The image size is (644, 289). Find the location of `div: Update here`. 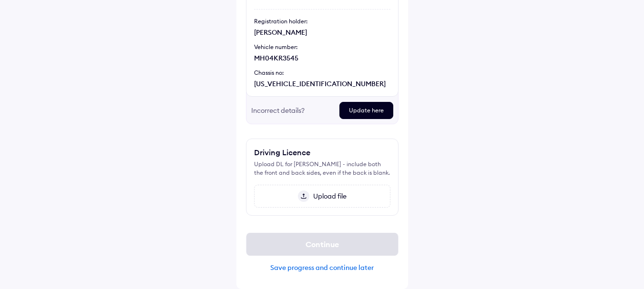

div: Update here is located at coordinates (366, 111).